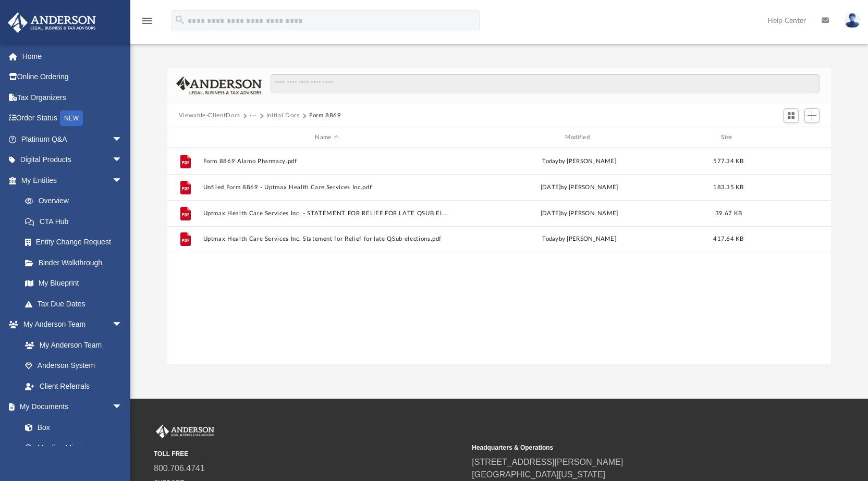 This screenshot has height=481, width=868. I want to click on a: Tax Due Dates, so click(76, 304).